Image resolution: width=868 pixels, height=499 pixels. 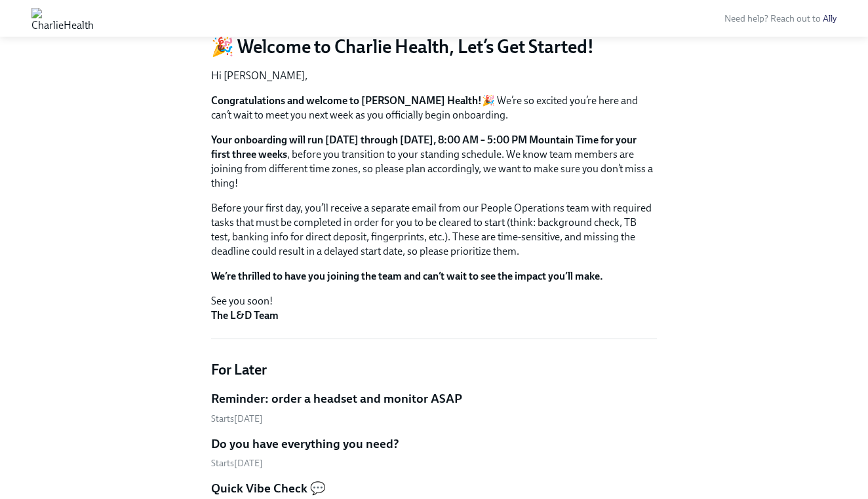 I want to click on img: CharlieHealth, so click(x=62, y=19).